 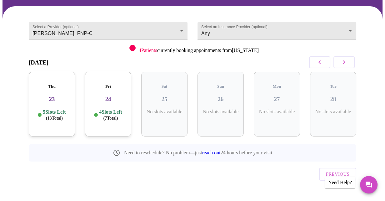 What do you see at coordinates (108, 99) in the screenshot?
I see `h3: 24` at bounding box center [108, 99].